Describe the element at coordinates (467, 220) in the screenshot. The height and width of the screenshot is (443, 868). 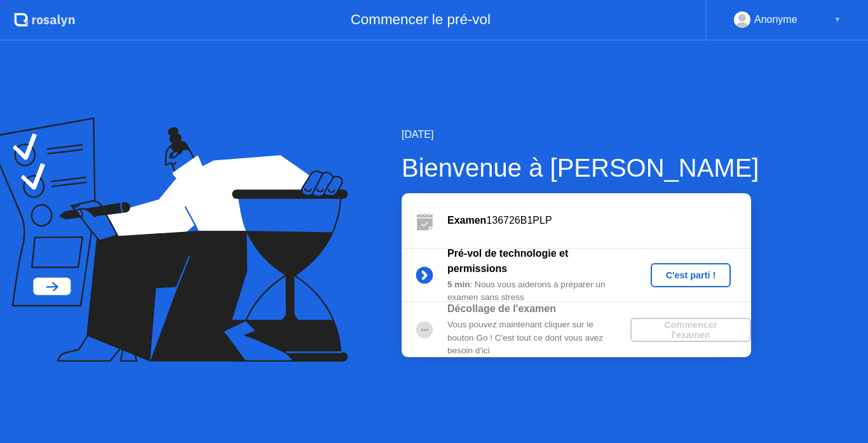
I see `b: Examen` at that location.